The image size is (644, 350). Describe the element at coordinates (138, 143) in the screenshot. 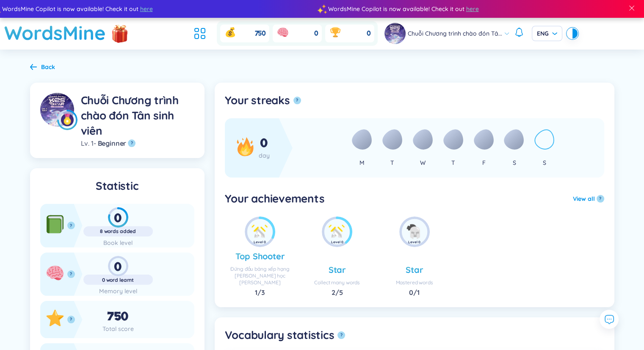

I see `div: 1 -` at that location.